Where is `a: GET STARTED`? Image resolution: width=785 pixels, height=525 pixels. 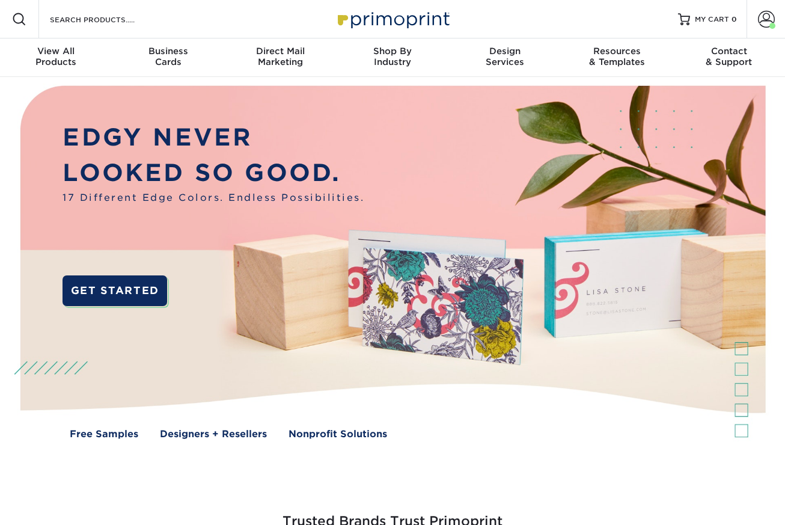
a: GET STARTED is located at coordinates (115, 291).